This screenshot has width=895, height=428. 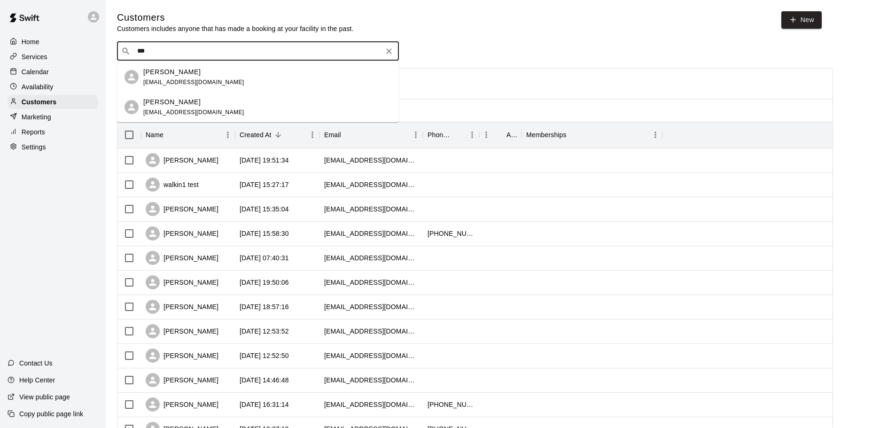 What do you see at coordinates (389, 51) in the screenshot?
I see `button: Clear` at bounding box center [389, 51].